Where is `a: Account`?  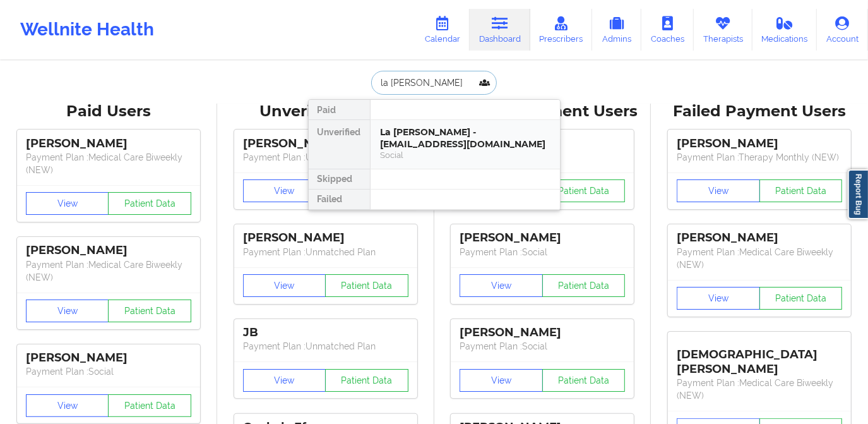 a: Account is located at coordinates (842, 30).